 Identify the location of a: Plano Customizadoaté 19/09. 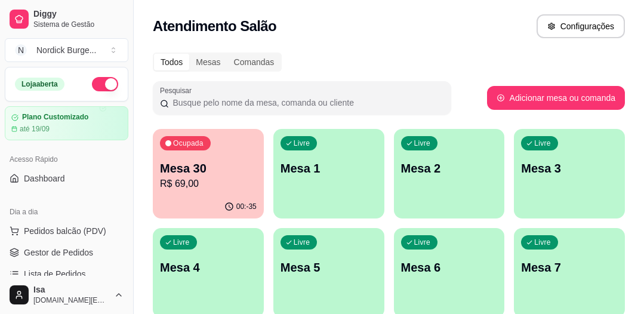
(66, 123).